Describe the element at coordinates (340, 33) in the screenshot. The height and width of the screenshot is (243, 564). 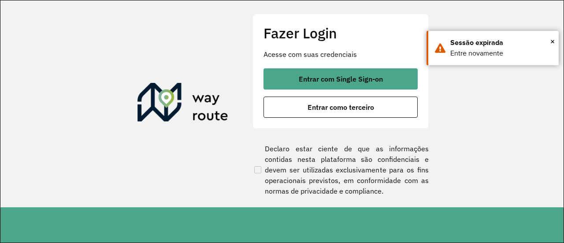
I see `h2: Fazer Login` at that location.